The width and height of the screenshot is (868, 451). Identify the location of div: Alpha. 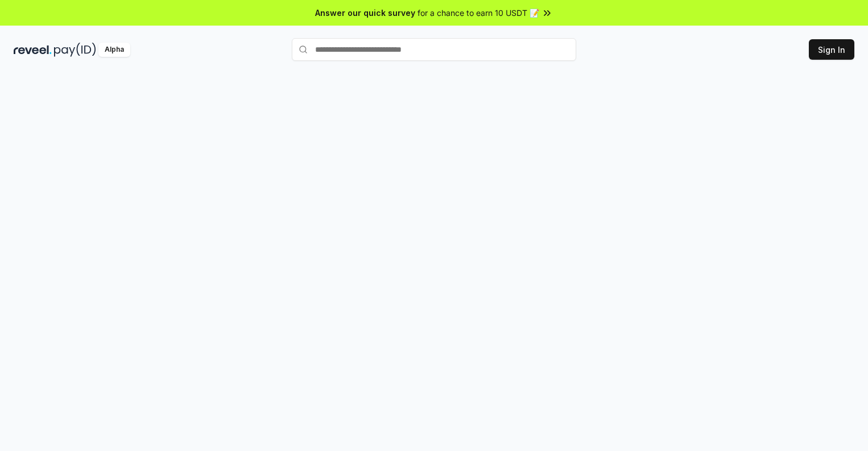
(114, 50).